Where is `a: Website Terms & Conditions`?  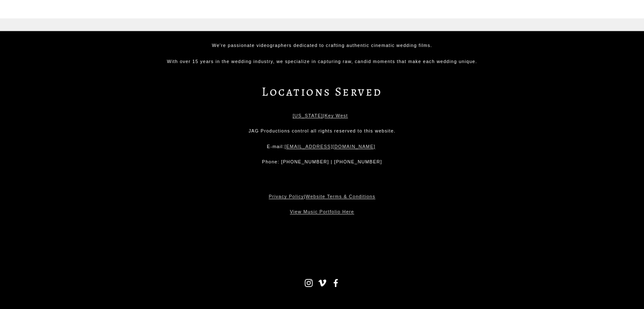
a: Website Terms & Conditions is located at coordinates (341, 196).